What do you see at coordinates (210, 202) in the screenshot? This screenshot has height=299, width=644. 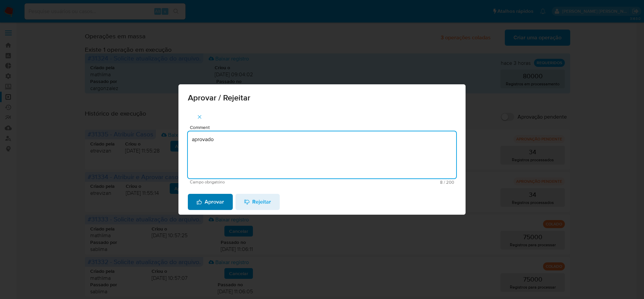 I see `button: Aprovar` at bounding box center [210, 202].